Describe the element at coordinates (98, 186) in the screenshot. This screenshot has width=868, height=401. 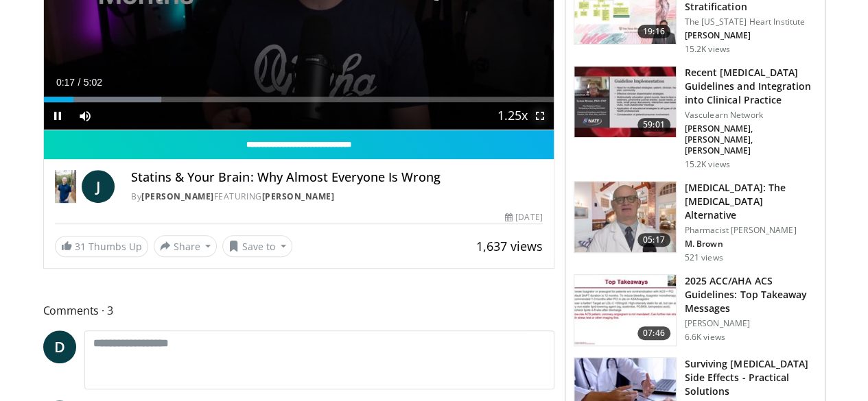
I see `span: J` at that location.